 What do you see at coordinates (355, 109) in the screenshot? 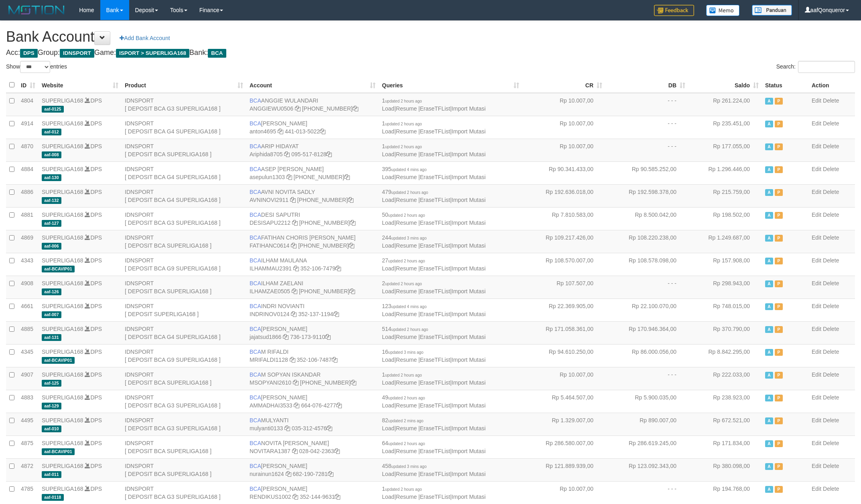
I see `a: Copy 4062213373 to clipboard` at bounding box center [355, 109].